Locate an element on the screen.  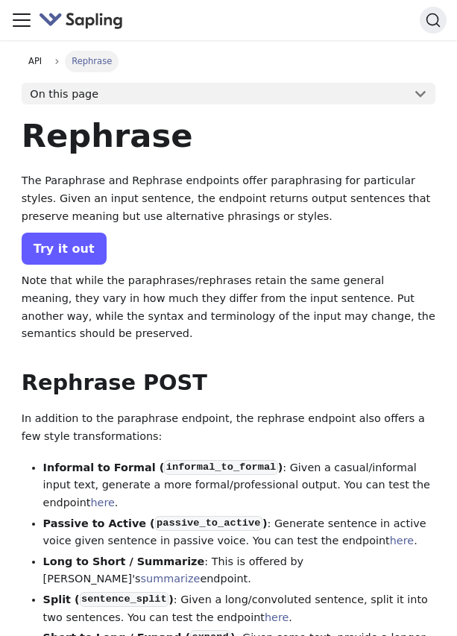
li: : Generate sentence in active voice given sentence in passive voice. You can test the endpoint . is located at coordinates (239, 533).